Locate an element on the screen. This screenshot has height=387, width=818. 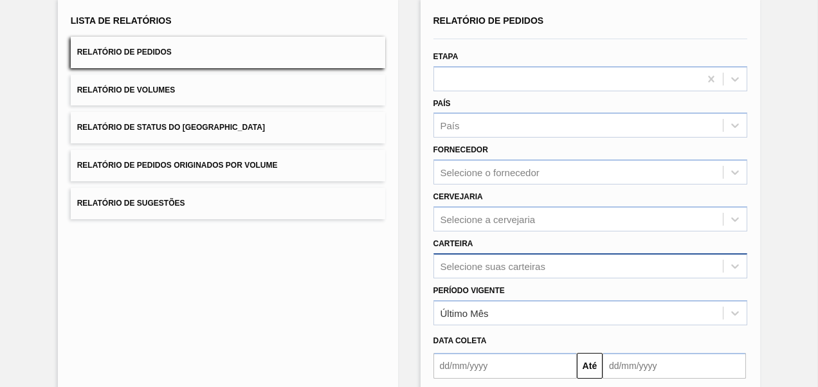
label: Fornecedor is located at coordinates (461, 150).